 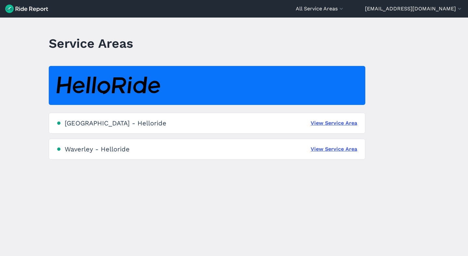 What do you see at coordinates (320, 9) in the screenshot?
I see `button: All Service Areas` at bounding box center [320, 9].